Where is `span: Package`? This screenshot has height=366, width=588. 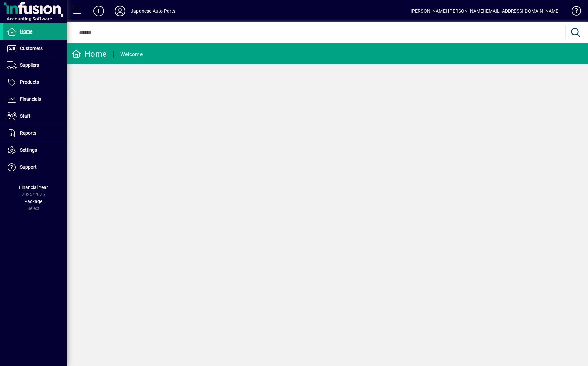 span: Package is located at coordinates (33, 201).